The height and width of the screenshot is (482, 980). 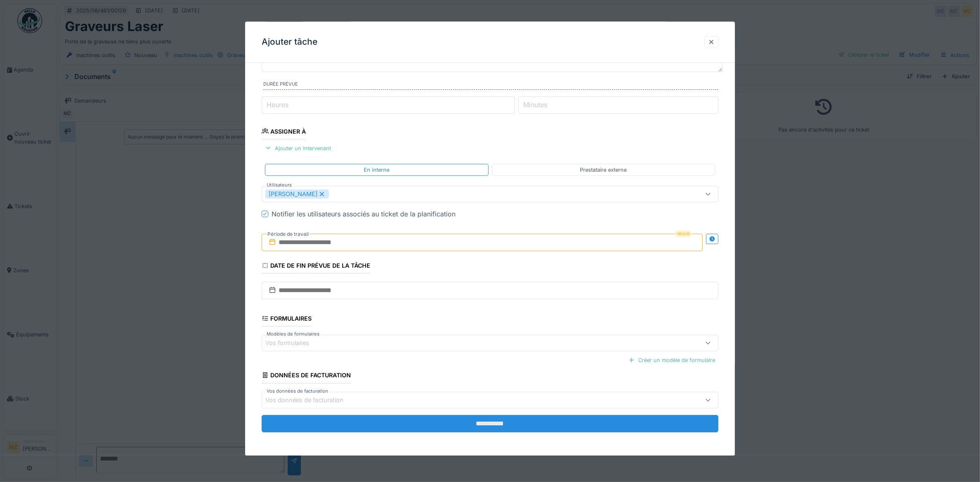 What do you see at coordinates (535, 105) in the screenshot?
I see `label: Minutes` at bounding box center [535, 105].